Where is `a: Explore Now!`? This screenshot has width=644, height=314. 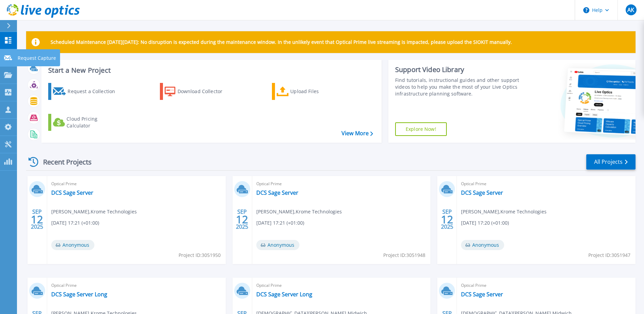
a: Explore Now! is located at coordinates (421, 129).